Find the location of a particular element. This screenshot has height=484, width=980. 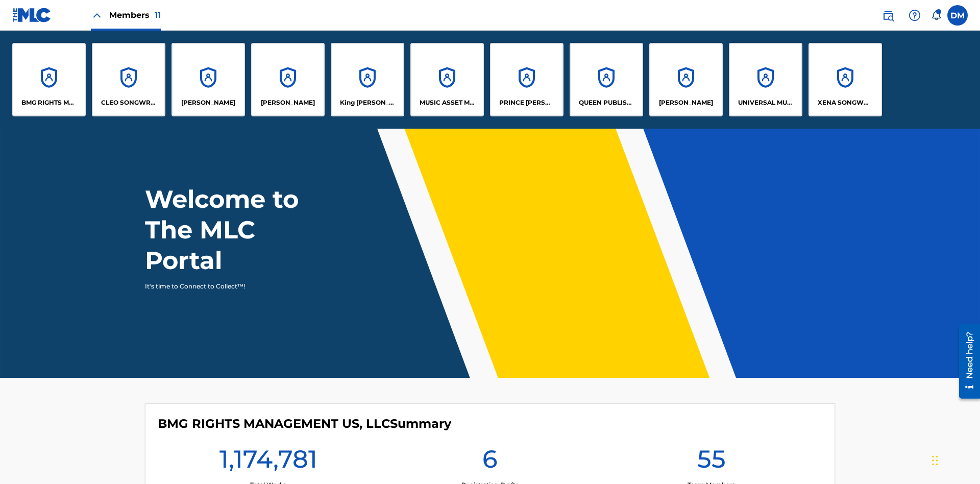

p: It's time to Connect to Collect™! is located at coordinates (233, 287).